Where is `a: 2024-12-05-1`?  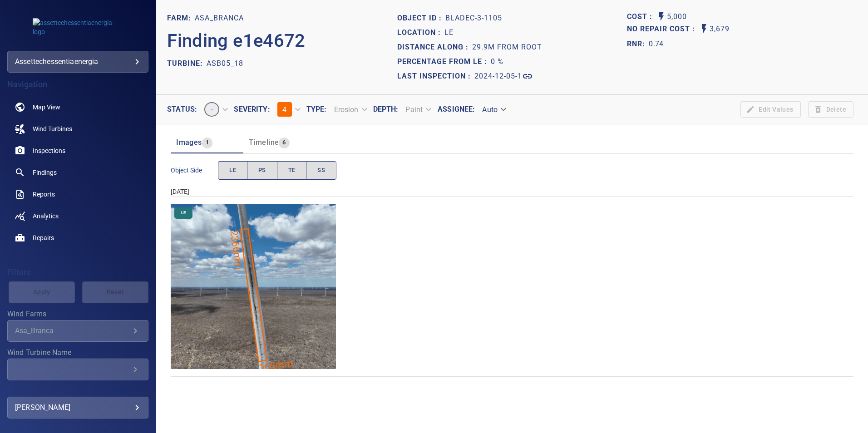
a: 2024-12-05-1 is located at coordinates (503, 76).